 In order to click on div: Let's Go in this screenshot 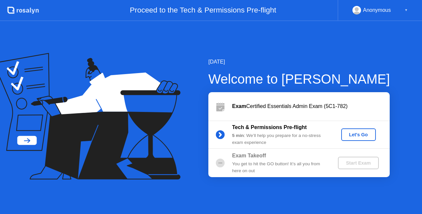, I will do `click(358, 135)`.